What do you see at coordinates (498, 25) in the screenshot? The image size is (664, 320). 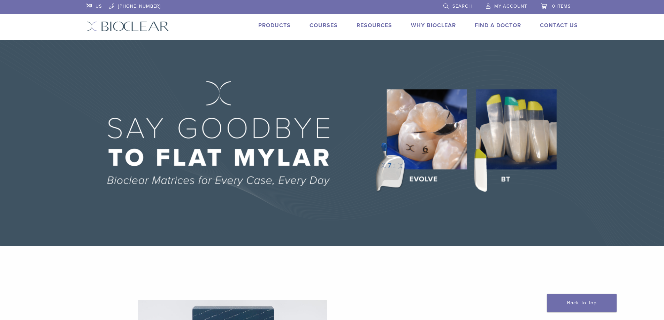 I see `a: Find A Doctor` at bounding box center [498, 25].